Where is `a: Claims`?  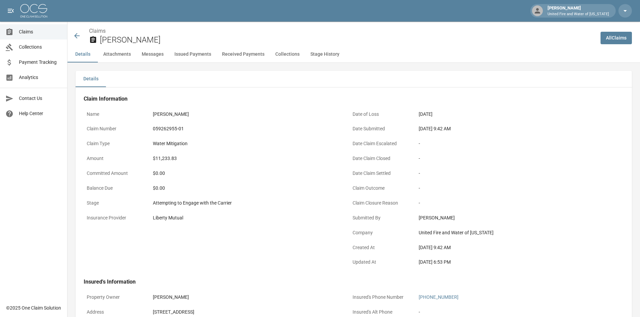 a: Claims is located at coordinates (97, 31).